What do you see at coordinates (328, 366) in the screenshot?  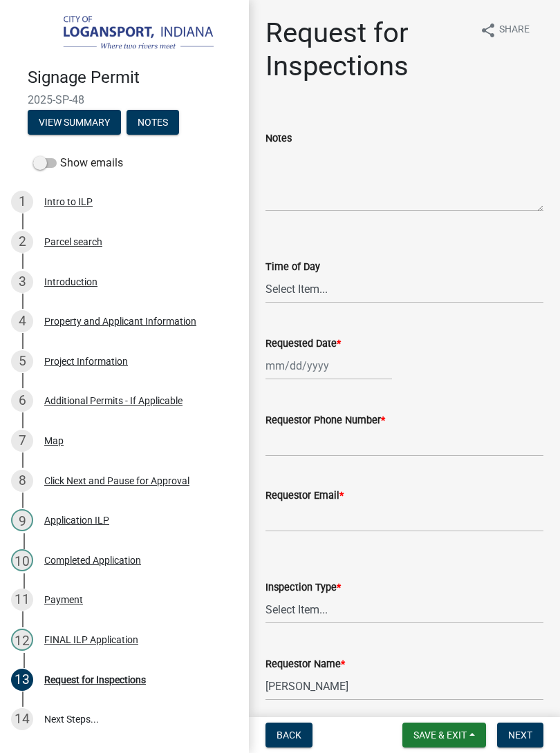 I see `input: mm/dd/yyyy` at bounding box center [328, 366].